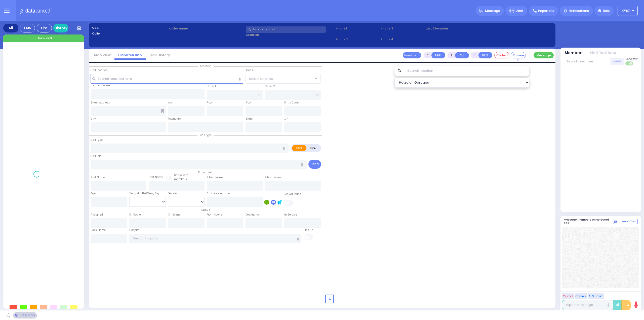  I want to click on label: Caller:, so click(129, 33).